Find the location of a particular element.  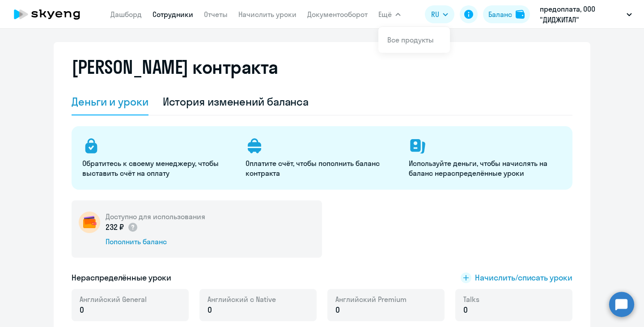

h5: Нераспределённые уроки is located at coordinates (122, 278).